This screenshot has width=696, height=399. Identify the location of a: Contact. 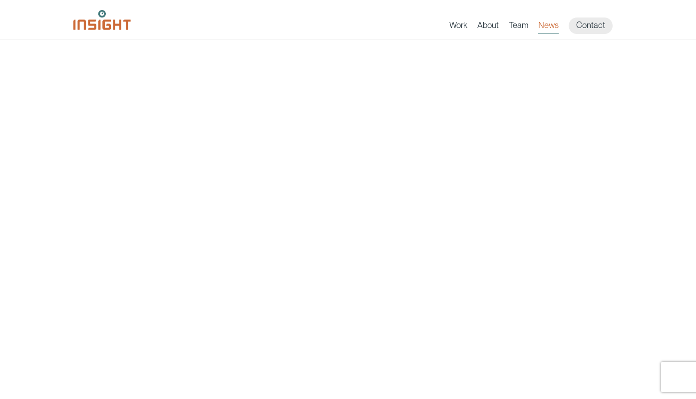
(591, 25).